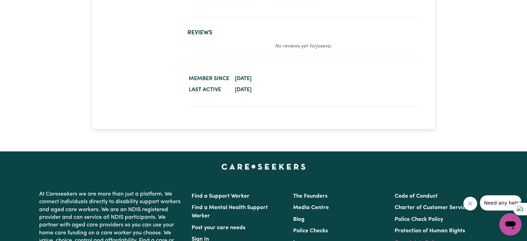  I want to click on a: Code of Conduct, so click(416, 196).